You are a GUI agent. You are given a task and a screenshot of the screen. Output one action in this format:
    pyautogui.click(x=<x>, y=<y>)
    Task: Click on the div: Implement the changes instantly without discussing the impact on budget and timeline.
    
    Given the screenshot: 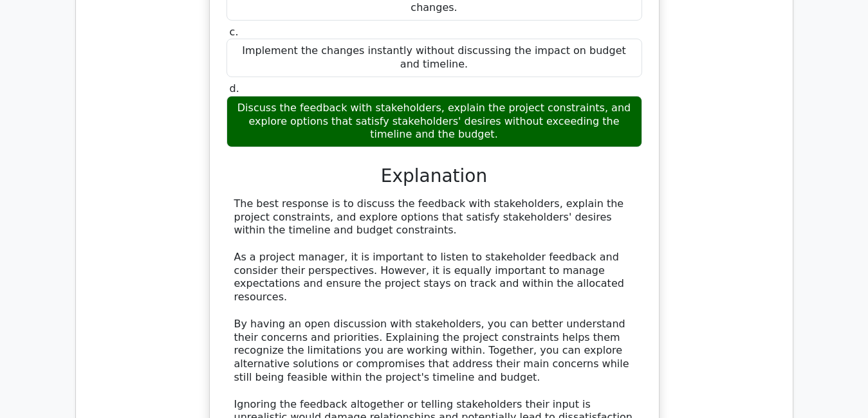 What is the action you would take?
    pyautogui.click(x=434, y=58)
    